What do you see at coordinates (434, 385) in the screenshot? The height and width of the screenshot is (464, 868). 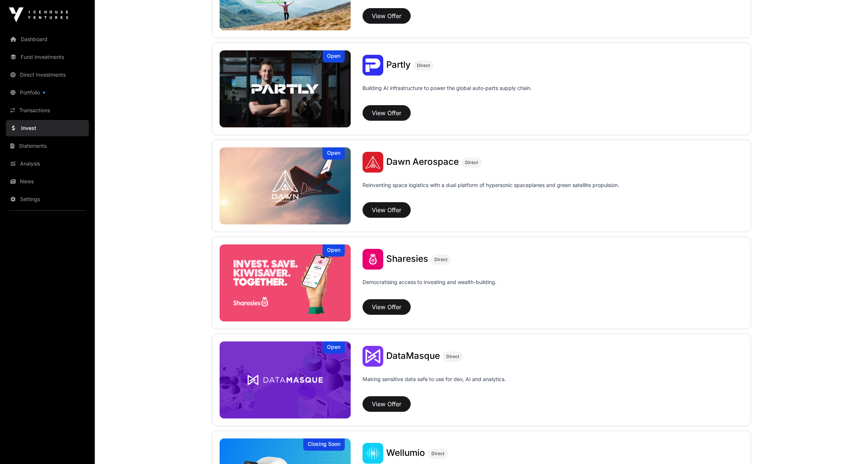 I see `p: Making sensitive data safe to use for dev, AI and analytics.` at bounding box center [434, 385].